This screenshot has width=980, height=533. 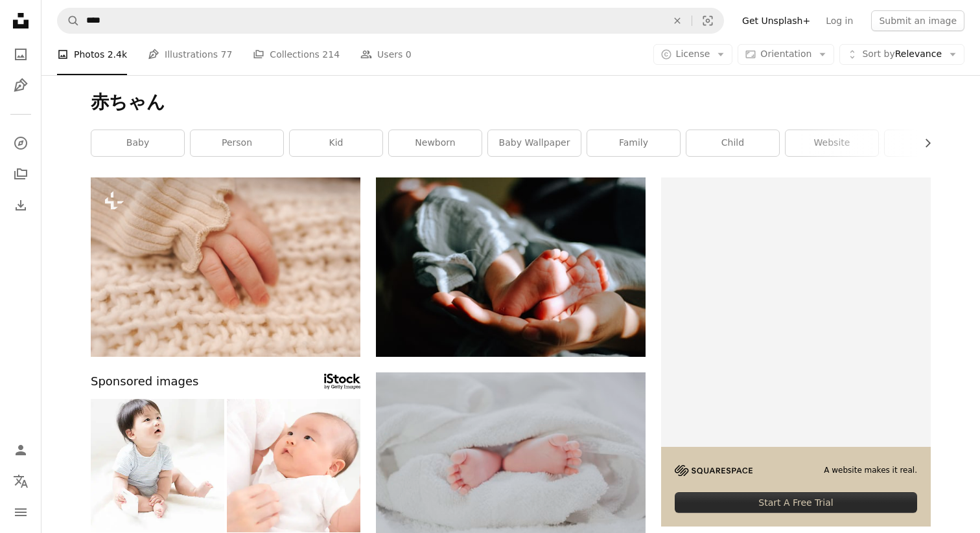 I want to click on a: Illustrations, so click(x=20, y=86).